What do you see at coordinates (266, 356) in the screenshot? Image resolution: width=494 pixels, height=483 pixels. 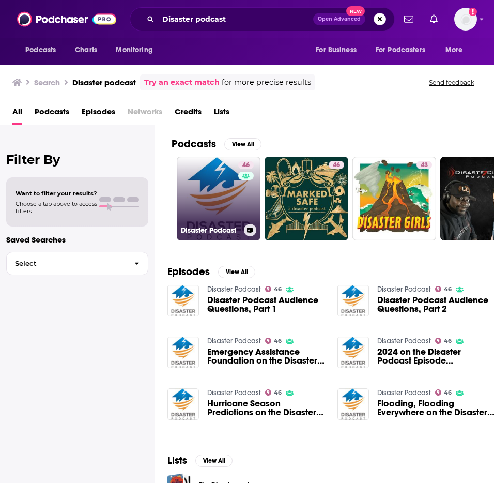 I see `span: Emergency Assistance Foundation on the Disaster Podcast` at bounding box center [266, 356].